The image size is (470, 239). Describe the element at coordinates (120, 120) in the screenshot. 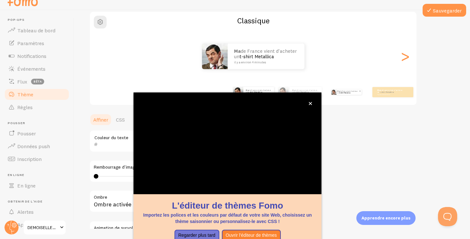

I see `font: CSS` at that location.